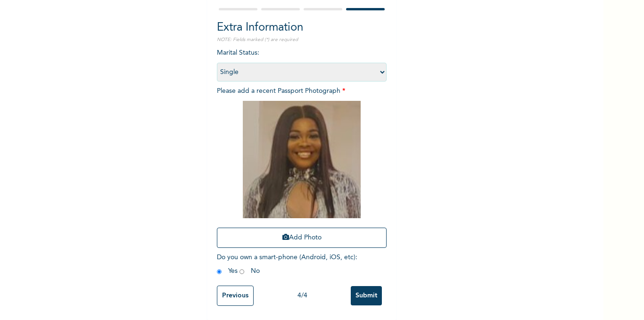 Image resolution: width=644 pixels, height=320 pixels. I want to click on button: Add Photo, so click(302, 238).